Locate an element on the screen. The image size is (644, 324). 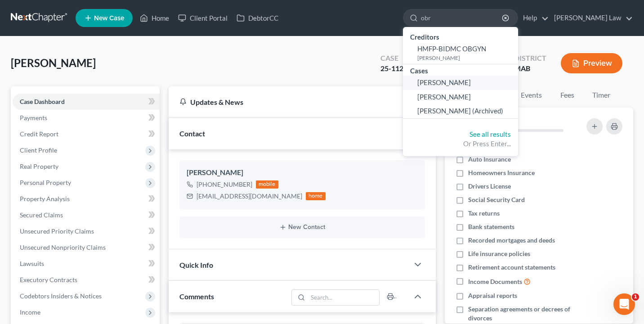
span: Quick Info is located at coordinates (196, 264).